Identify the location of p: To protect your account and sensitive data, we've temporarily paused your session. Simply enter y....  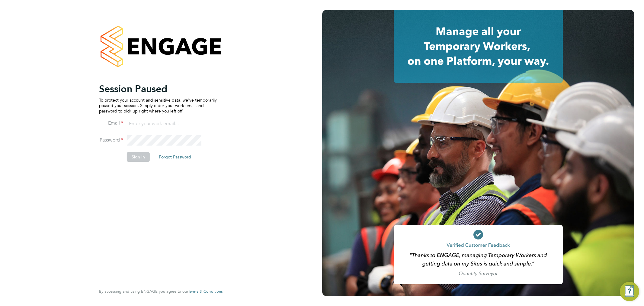
(158, 105).